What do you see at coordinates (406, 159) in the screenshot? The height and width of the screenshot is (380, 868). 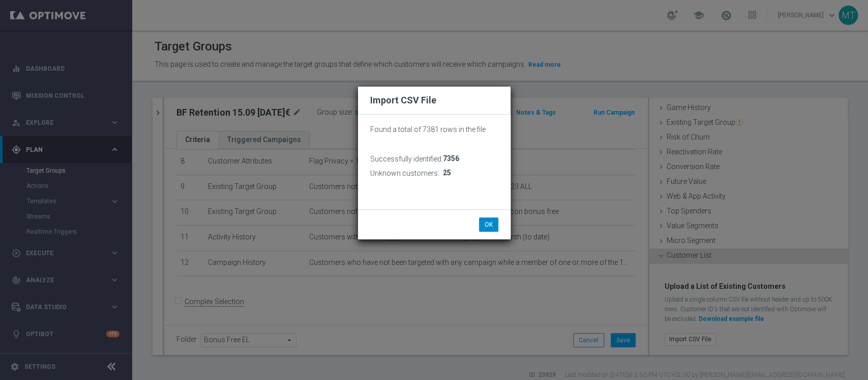 I see `h3: Successfully identified:` at bounding box center [406, 159].